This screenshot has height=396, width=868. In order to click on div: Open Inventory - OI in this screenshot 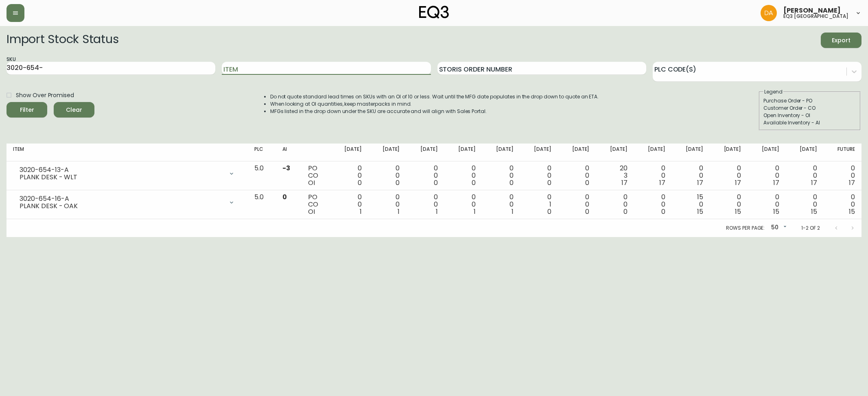, I will do `click(810, 116)`.